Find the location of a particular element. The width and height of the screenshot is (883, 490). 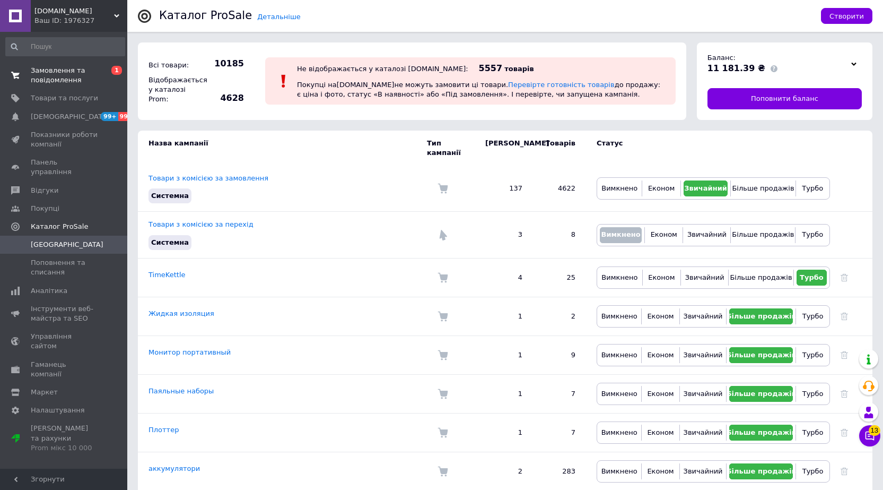

button: Чат з покупцем13 is located at coordinates (870, 435).